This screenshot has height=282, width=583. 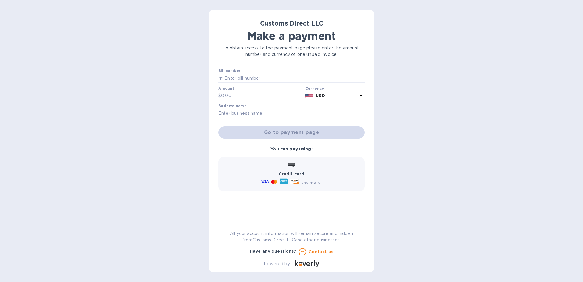 What do you see at coordinates (294, 78) in the screenshot?
I see `input: Enter bill number` at bounding box center [294, 78].